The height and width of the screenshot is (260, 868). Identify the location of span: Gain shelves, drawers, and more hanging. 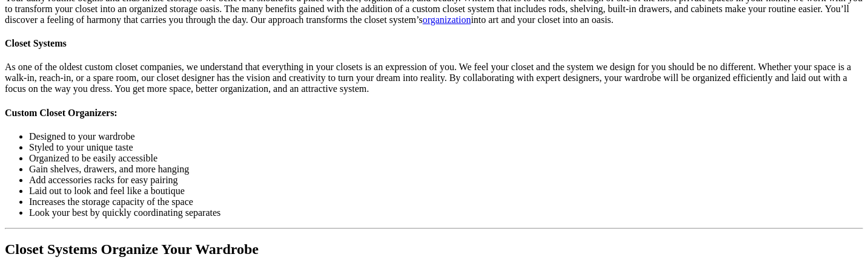
(109, 169).